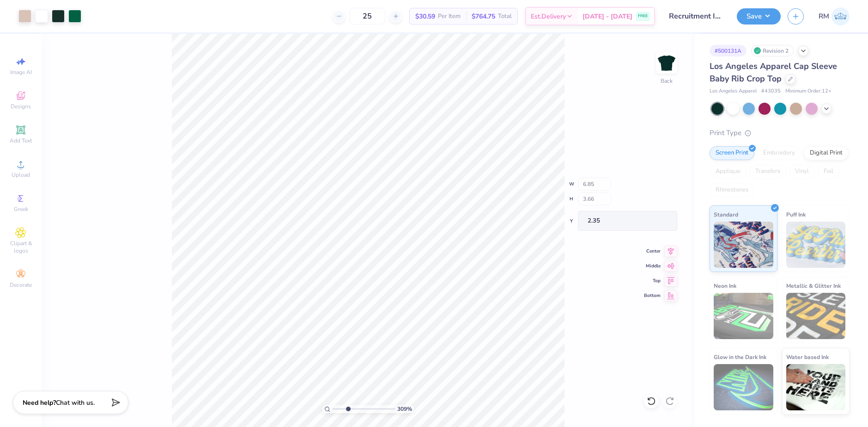 Image resolution: width=868 pixels, height=427 pixels. Describe the element at coordinates (652, 281) in the screenshot. I see `span: Top` at that location.